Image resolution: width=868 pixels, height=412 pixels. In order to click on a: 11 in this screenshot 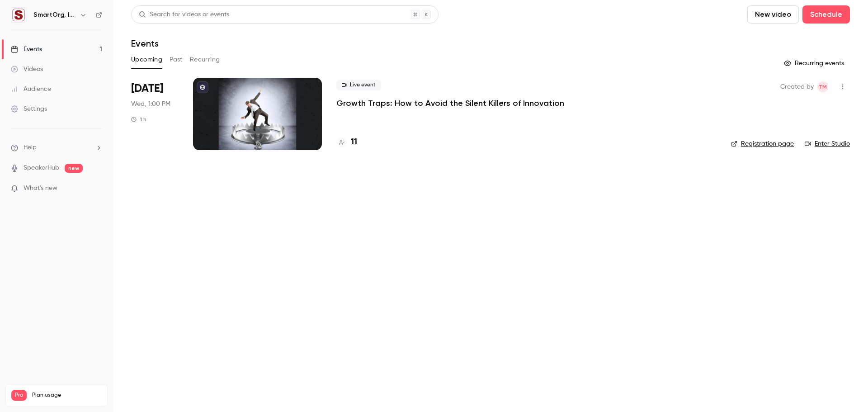, I will do `click(346, 142)`.